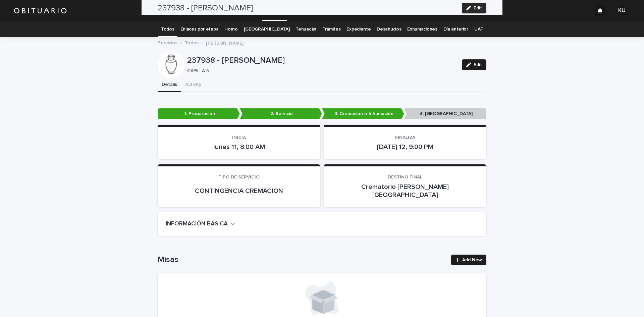 The height and width of the screenshot is (317, 644). Describe the element at coordinates (363, 114) in the screenshot. I see `p: 3. Cremación o Inhumación` at that location.